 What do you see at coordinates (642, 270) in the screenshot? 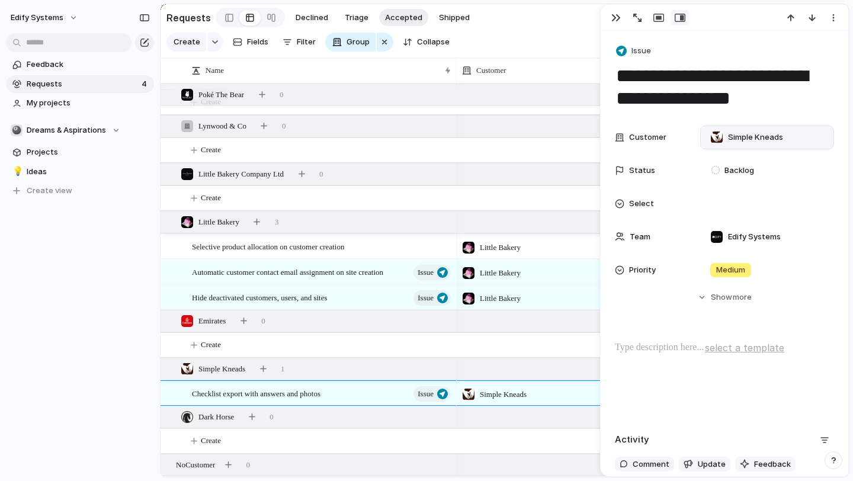
I see `span: Priority` at bounding box center [642, 270].